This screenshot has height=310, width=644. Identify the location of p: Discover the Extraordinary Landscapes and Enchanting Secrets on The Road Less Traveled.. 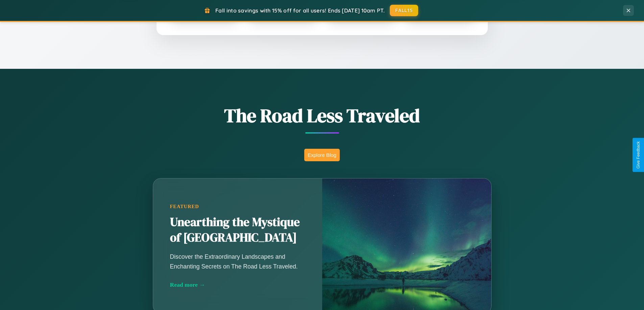
(238, 262).